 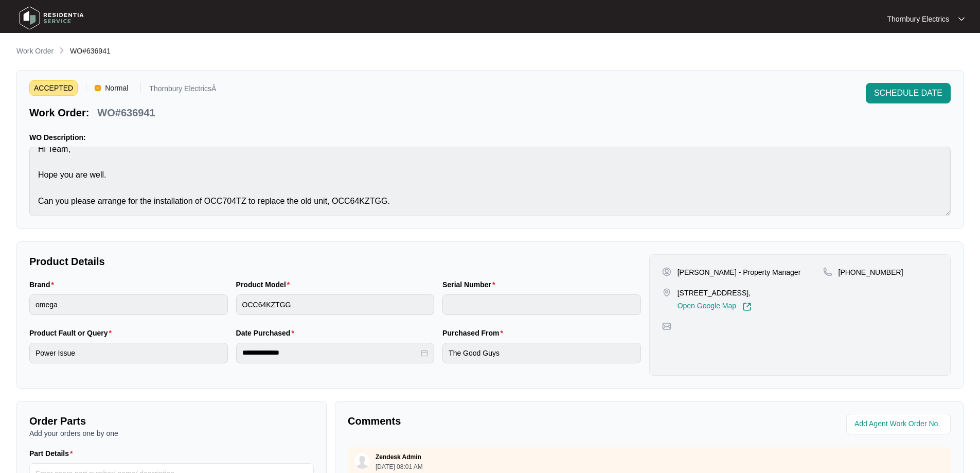 I want to click on button: SCHEDULE DATE, so click(x=909, y=93).